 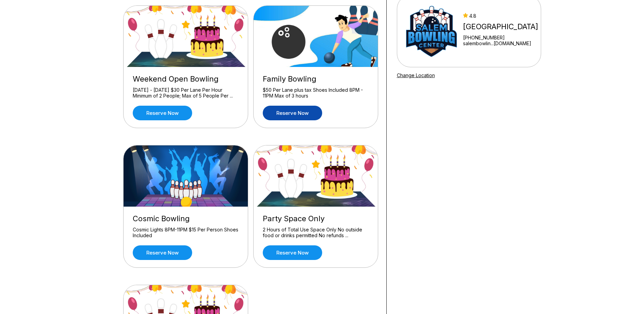 What do you see at coordinates (316, 176) in the screenshot?
I see `img: Party Space Only` at bounding box center [316, 176].